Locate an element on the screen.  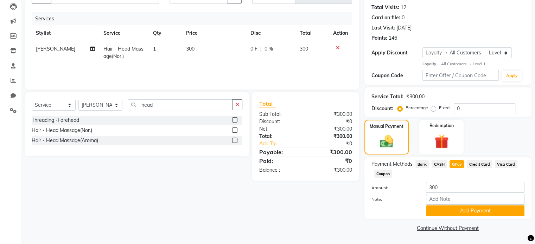
button: Add Payment is located at coordinates (475, 211).